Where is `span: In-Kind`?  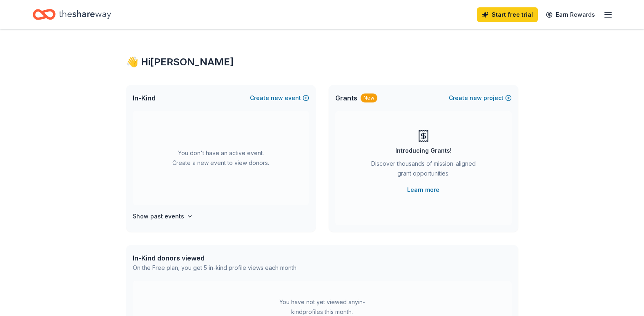
span: In-Kind is located at coordinates (144, 98).